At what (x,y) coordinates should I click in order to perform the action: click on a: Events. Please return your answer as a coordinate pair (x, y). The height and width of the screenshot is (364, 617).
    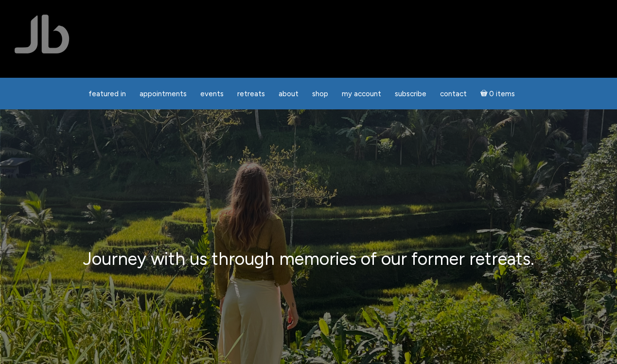
    Looking at the image, I should click on (212, 94).